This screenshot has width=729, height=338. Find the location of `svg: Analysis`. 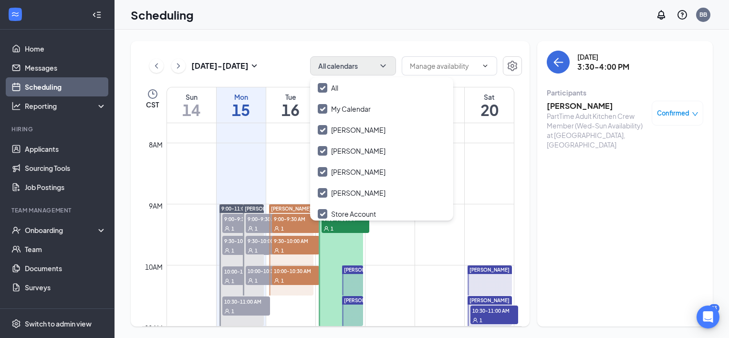

svg: Analysis is located at coordinates (16, 106).